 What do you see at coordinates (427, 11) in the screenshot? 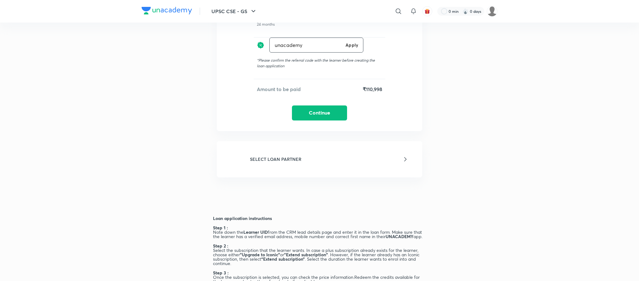
I see `img: avatar` at bounding box center [427, 11].